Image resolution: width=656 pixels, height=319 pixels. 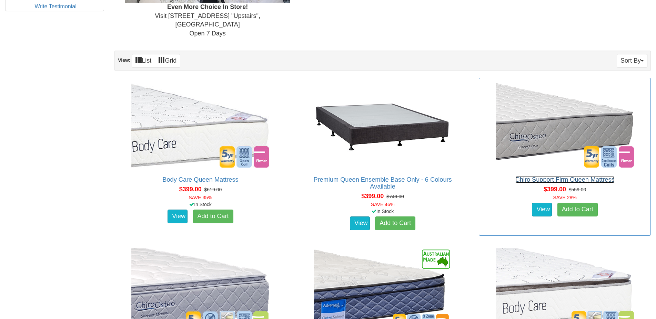 What do you see at coordinates (207, 7) in the screenshot?
I see `b: Even More Choice In Store!` at bounding box center [207, 7].